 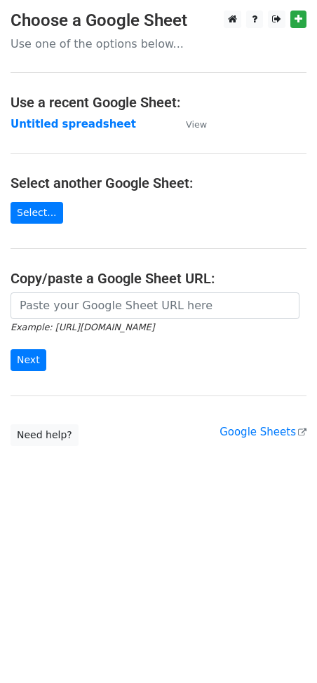 I want to click on a: Need help?, so click(x=44, y=435).